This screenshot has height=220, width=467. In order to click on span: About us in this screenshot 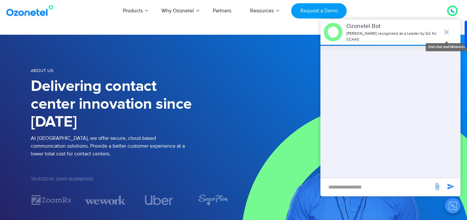, I will do `click(42, 70)`.